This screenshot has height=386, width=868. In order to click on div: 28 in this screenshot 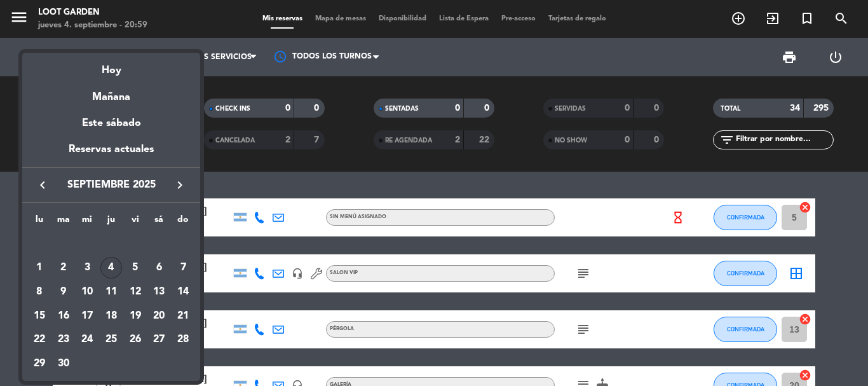, I will do `click(183, 340)`.